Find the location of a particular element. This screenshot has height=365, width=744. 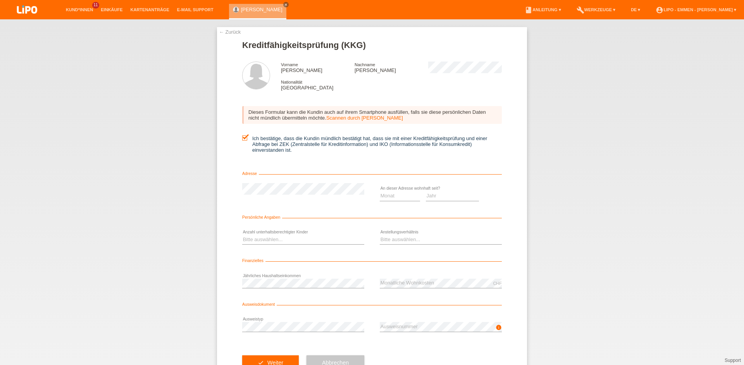

a: info is located at coordinates (498, 329).